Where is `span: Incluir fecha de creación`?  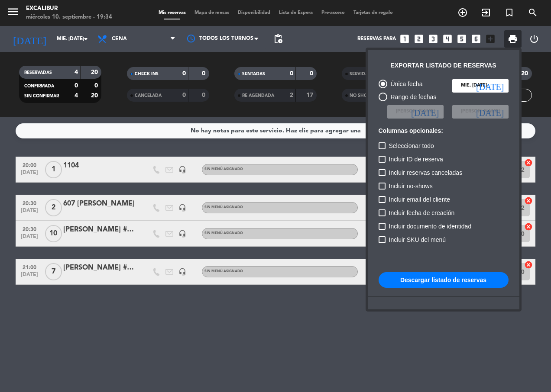 span: Incluir fecha de creación is located at coordinates (422, 213).